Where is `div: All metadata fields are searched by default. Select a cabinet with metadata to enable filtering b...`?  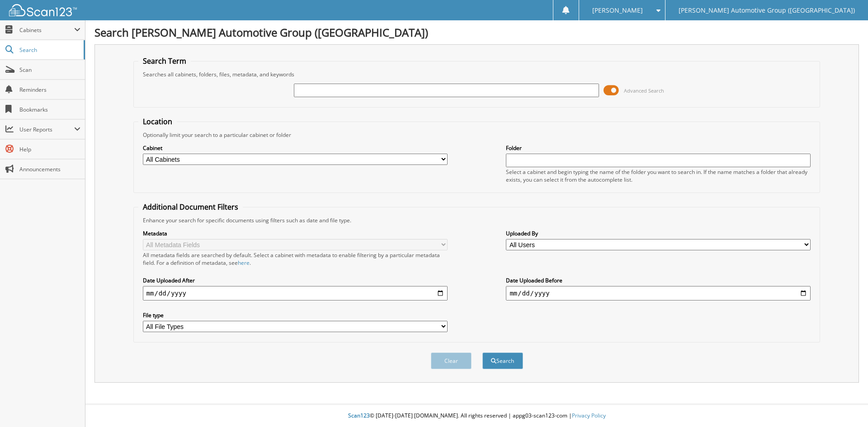 div: All metadata fields are searched by default. Select a cabinet with metadata to enable filtering b... is located at coordinates (295, 259).